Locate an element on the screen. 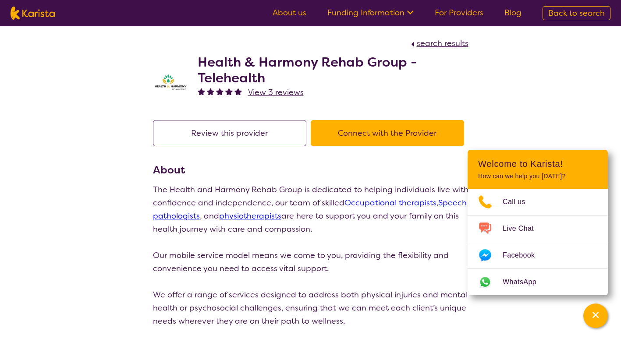  button: Channel Menu is located at coordinates (595, 316).